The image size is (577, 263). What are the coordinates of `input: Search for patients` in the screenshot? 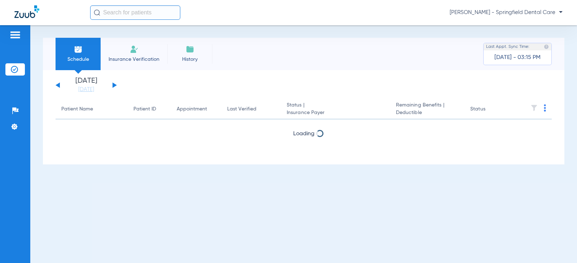 It's located at (135, 13).